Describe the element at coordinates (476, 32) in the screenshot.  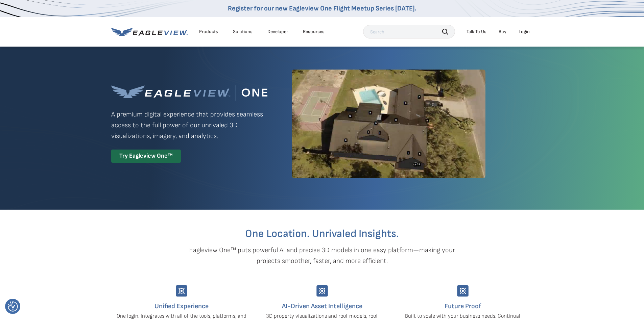
I see `div: Talk To Us` at that location.